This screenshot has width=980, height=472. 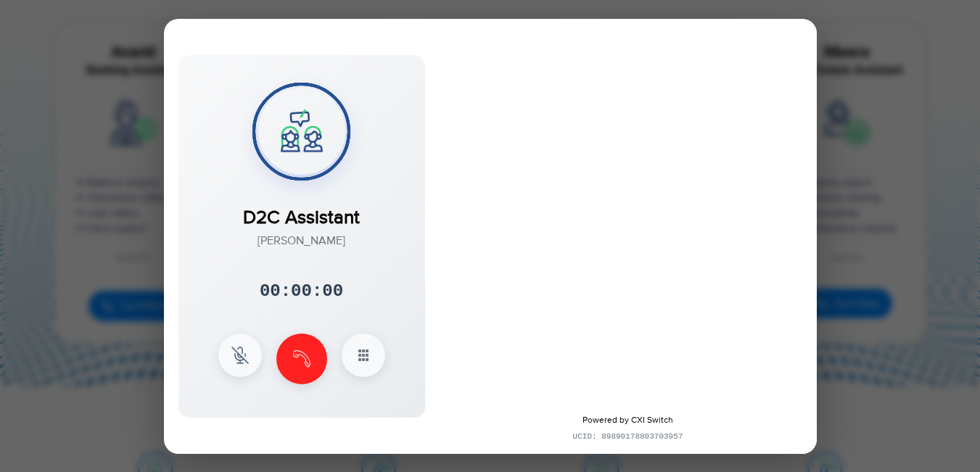 What do you see at coordinates (240, 355) in the screenshot?
I see `img: mute Icon` at bounding box center [240, 355].